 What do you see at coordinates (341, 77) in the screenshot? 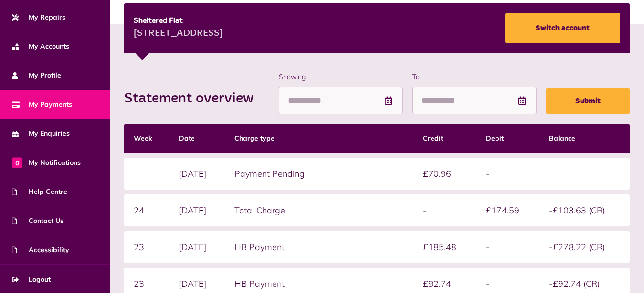
I see `label: Showing` at bounding box center [341, 77].